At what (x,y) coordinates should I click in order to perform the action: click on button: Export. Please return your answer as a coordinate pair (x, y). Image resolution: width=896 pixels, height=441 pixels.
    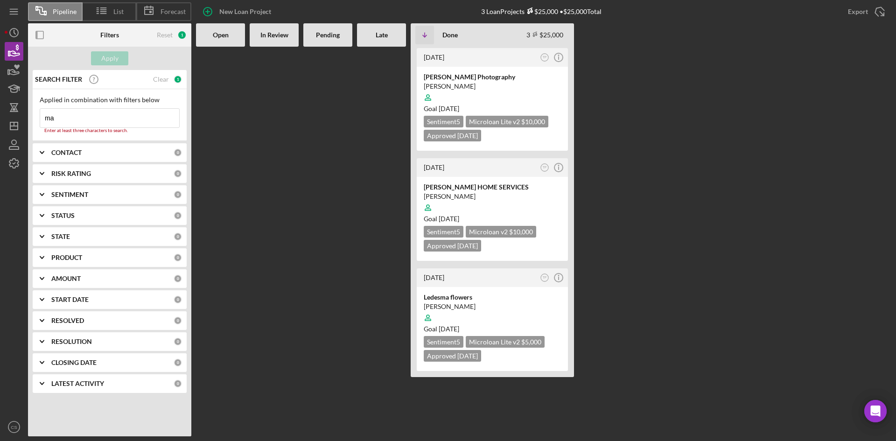
    Looking at the image, I should click on (865, 12).